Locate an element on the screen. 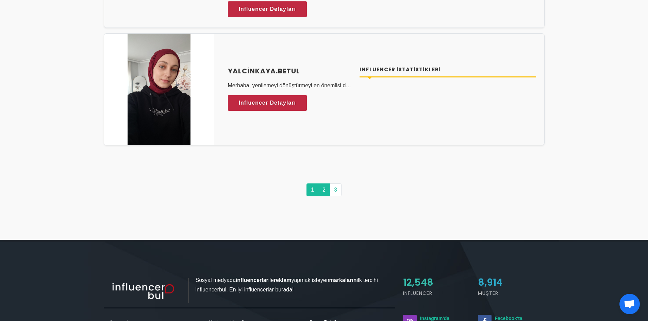 This screenshot has height=321, width=648. span: 12,548 is located at coordinates (418, 282).